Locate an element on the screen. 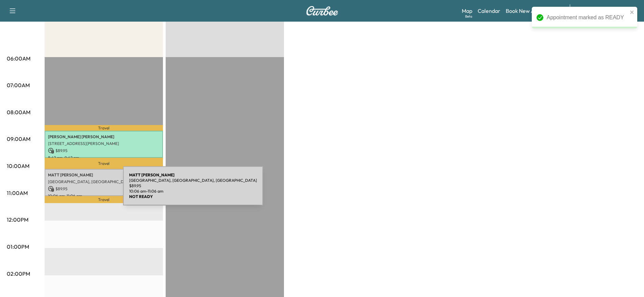 The height and width of the screenshot is (297, 644). p: 11:00AM is located at coordinates (17, 193).